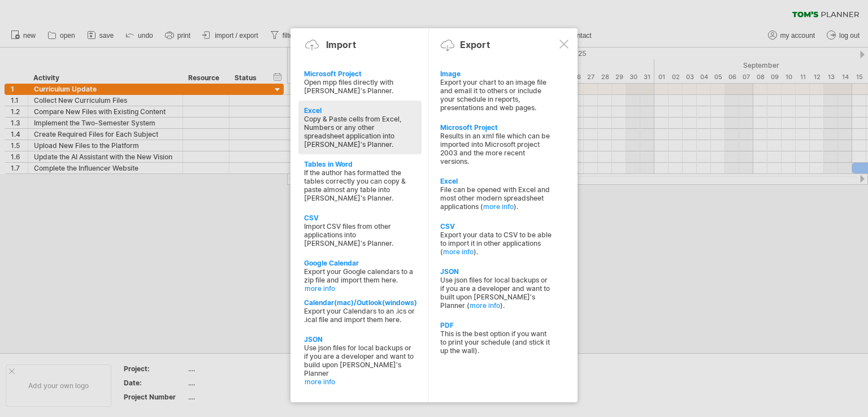  What do you see at coordinates (496, 226) in the screenshot?
I see `div: CSV` at bounding box center [496, 226].